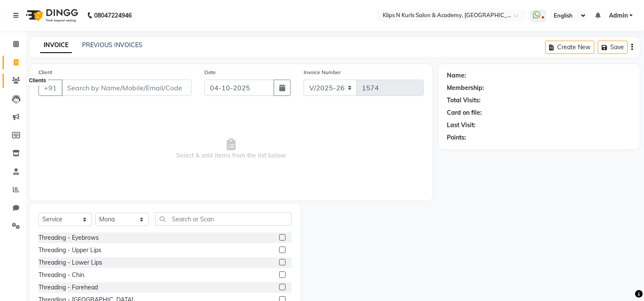  Describe the element at coordinates (70, 262) in the screenshot. I see `div: Threading - Lower Lips` at that location.